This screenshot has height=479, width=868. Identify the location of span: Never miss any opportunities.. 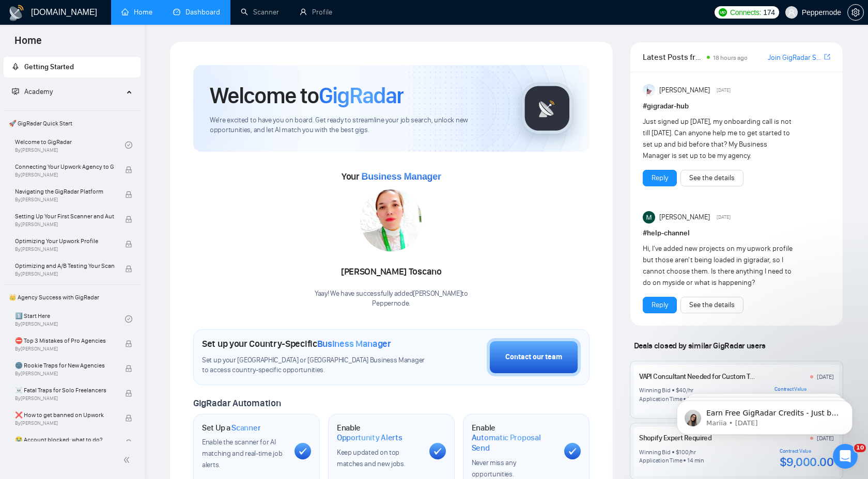
(494, 469).